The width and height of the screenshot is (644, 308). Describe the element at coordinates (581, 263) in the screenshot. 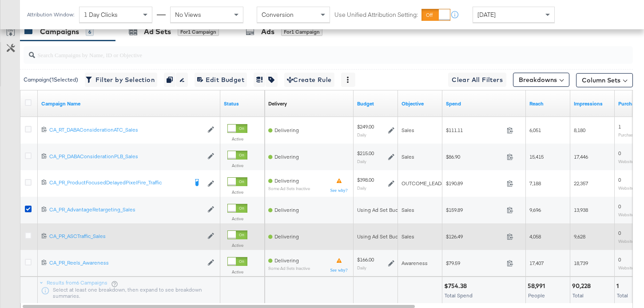

I see `span: 18,739` at that location.